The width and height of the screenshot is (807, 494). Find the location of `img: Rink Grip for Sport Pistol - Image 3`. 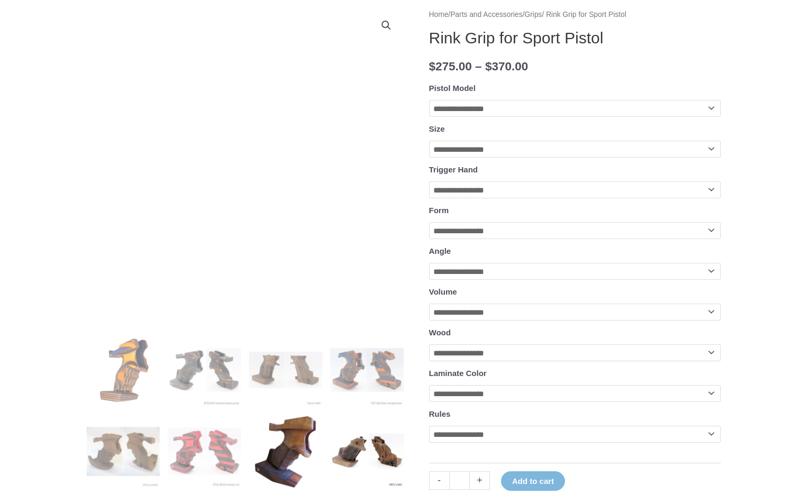

img: Rink Grip for Sport Pistol - Image 3 is located at coordinates (286, 370).